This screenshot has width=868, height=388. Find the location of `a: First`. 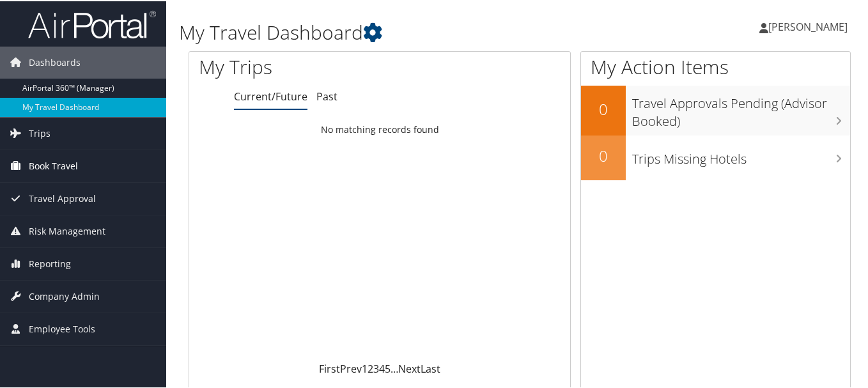

a: First is located at coordinates (329, 368).